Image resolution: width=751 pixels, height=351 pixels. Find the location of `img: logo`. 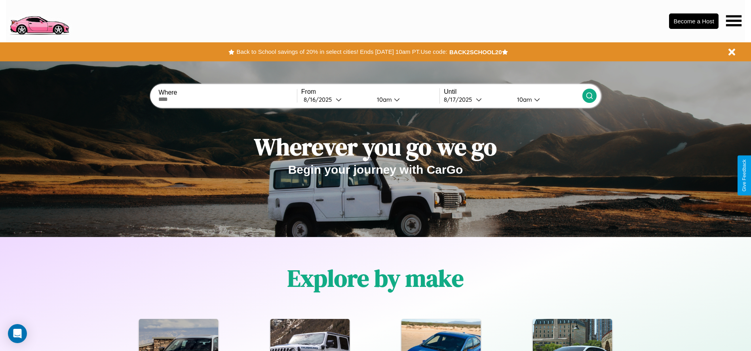

img: logo is located at coordinates (39, 20).